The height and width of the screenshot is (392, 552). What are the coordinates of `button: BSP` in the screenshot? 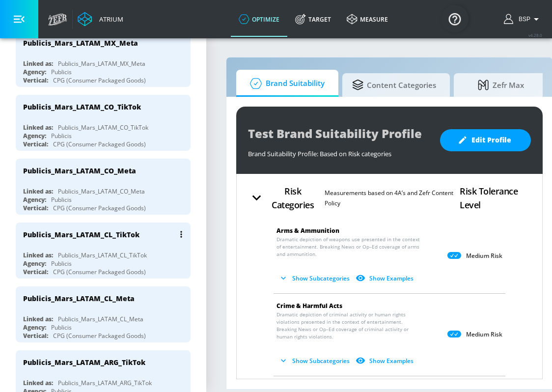 It's located at (523, 19).